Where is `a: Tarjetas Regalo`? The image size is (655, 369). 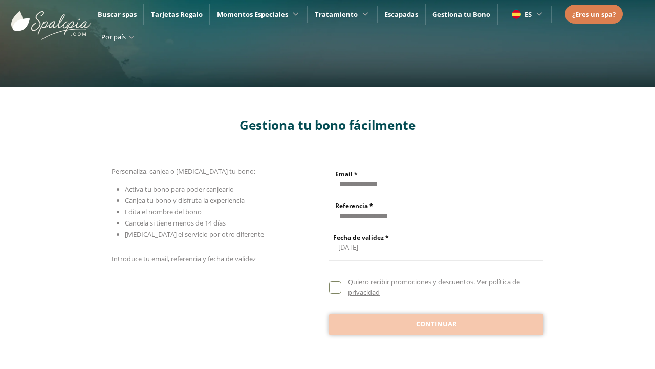 a: Tarjetas Regalo is located at coordinates (177, 14).